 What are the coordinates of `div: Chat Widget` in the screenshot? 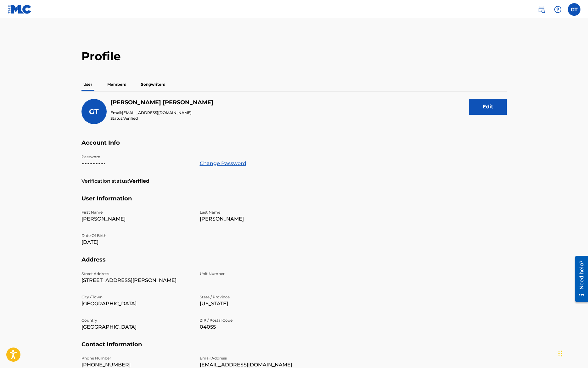 It's located at (572, 353).